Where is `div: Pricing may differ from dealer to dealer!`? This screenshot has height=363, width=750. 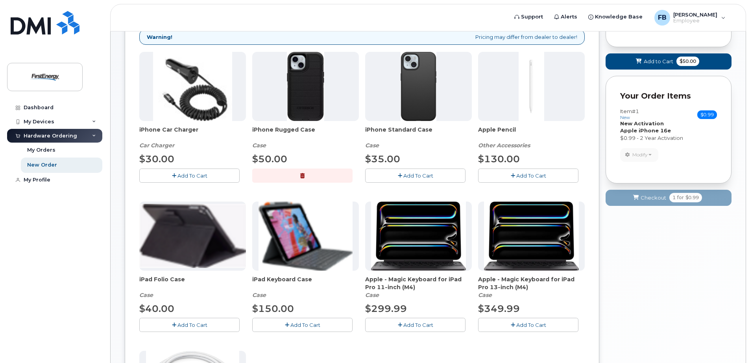 div: Pricing may differ from dealer to dealer! is located at coordinates (362, 37).